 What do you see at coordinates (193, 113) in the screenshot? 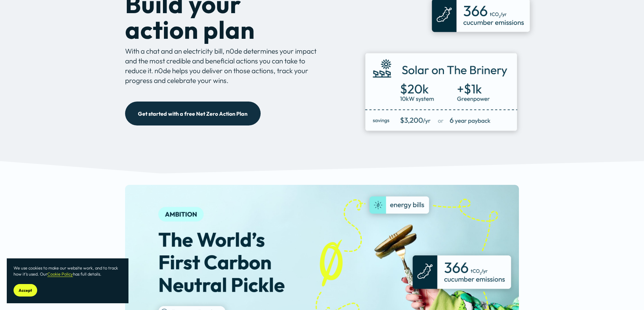
I see `a: Get started with a free Net Zero Action Plan` at bounding box center [193, 113].